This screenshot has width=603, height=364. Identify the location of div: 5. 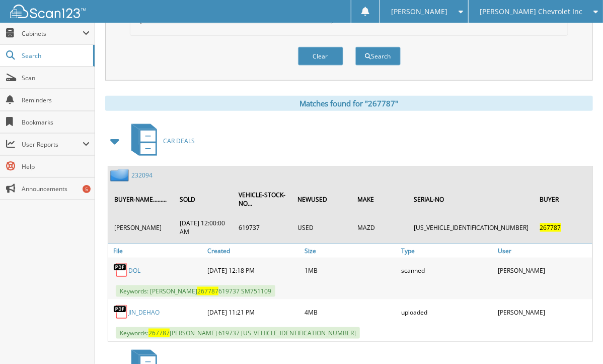
(87, 189).